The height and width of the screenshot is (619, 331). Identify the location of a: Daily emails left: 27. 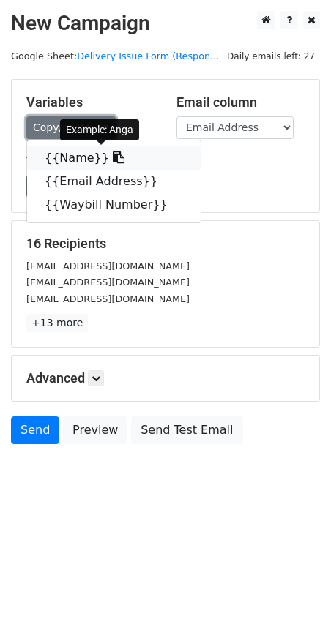
(271, 56).